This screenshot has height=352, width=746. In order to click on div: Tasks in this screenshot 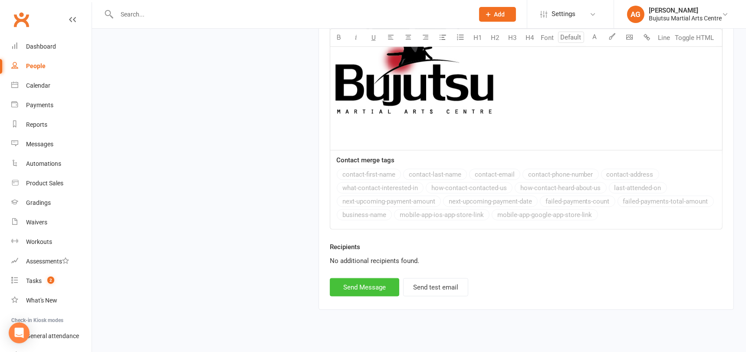, I will do `click(34, 281)`.